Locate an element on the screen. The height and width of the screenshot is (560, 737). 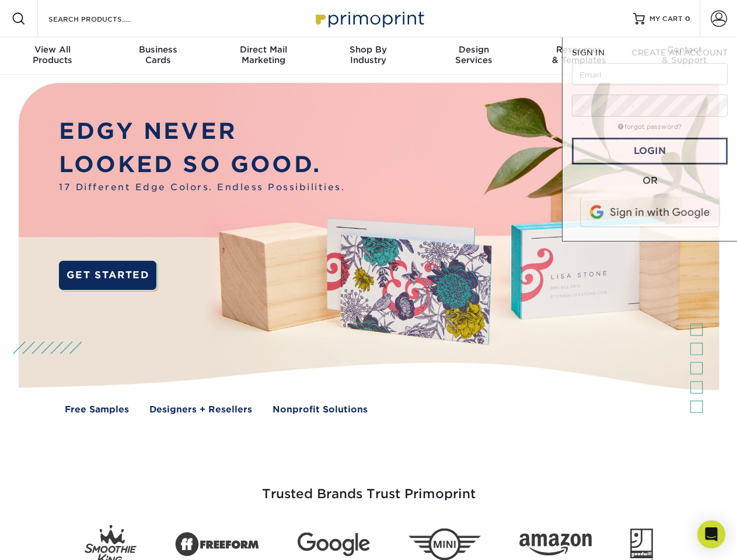
span: Resources is located at coordinates (579, 50).